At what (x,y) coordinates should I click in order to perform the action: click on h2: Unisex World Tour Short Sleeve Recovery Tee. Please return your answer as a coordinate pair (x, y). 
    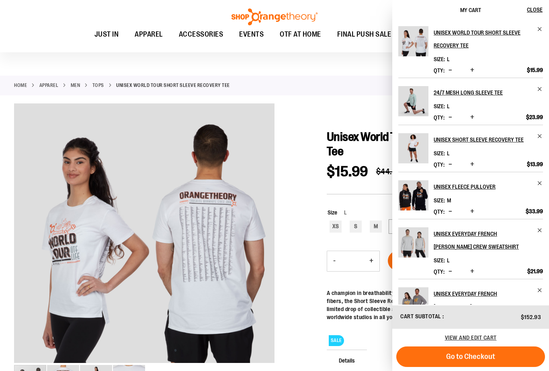
    Looking at the image, I should click on (483, 39).